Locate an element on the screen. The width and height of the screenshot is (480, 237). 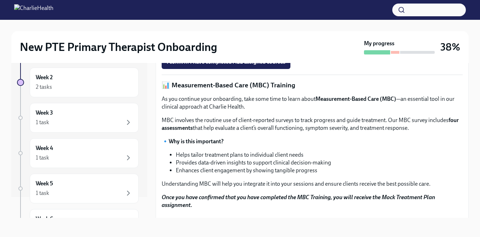
h6: Week 3 is located at coordinates (44, 113).